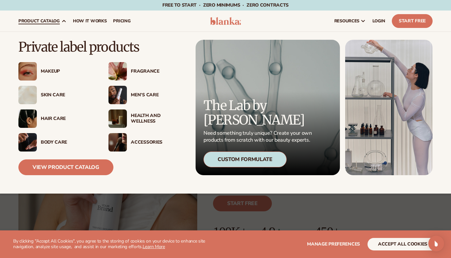 The height and width of the screenshot is (258, 451). I want to click on img: Male hand applying moisturizer., so click(28, 142).